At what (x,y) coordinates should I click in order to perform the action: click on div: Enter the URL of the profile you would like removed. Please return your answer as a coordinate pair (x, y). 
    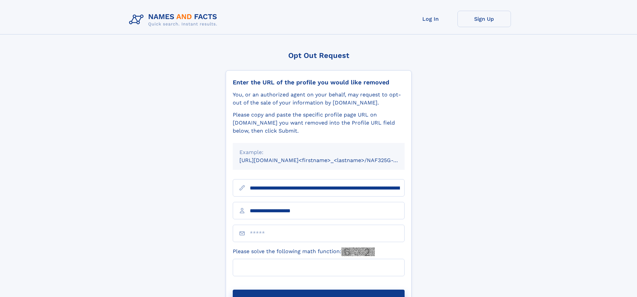
    Looking at the image, I should click on (319, 82).